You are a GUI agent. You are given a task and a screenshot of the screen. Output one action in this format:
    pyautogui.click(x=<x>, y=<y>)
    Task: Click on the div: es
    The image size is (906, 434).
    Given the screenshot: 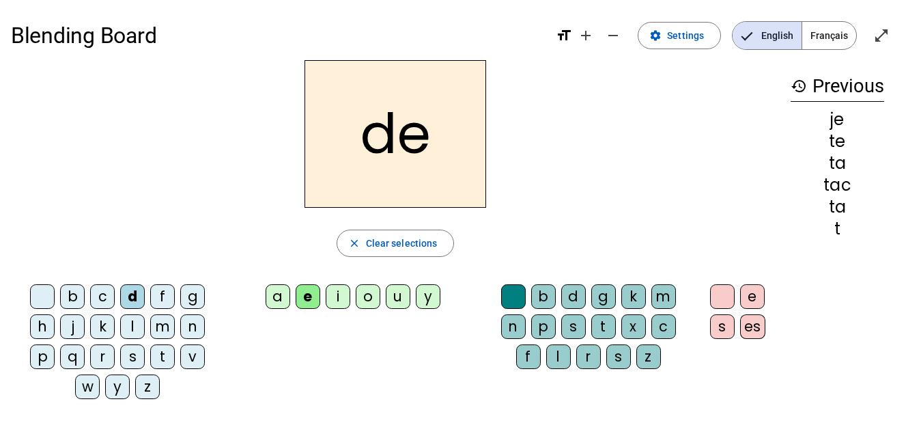 What is the action you would take?
    pyautogui.click(x=753, y=326)
    